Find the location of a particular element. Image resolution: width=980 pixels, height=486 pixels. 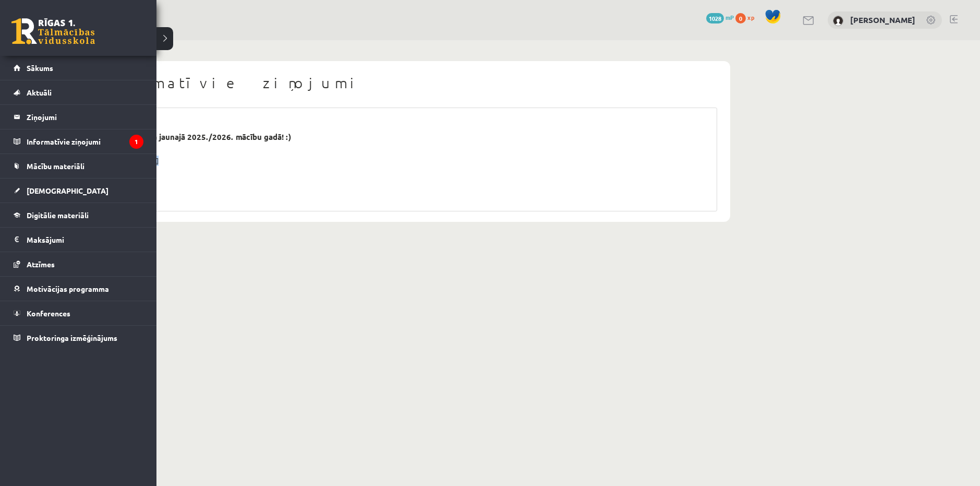

a: Proktoringa izmēģinājums is located at coordinates (78, 338).